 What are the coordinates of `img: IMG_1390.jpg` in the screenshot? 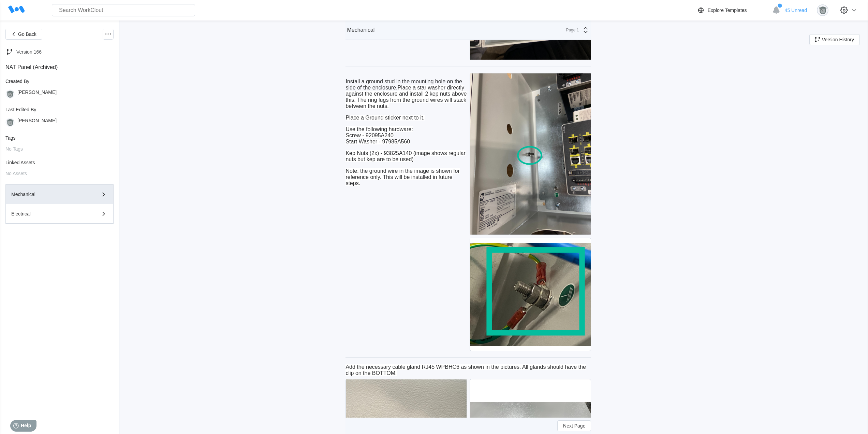 It's located at (530, 294).